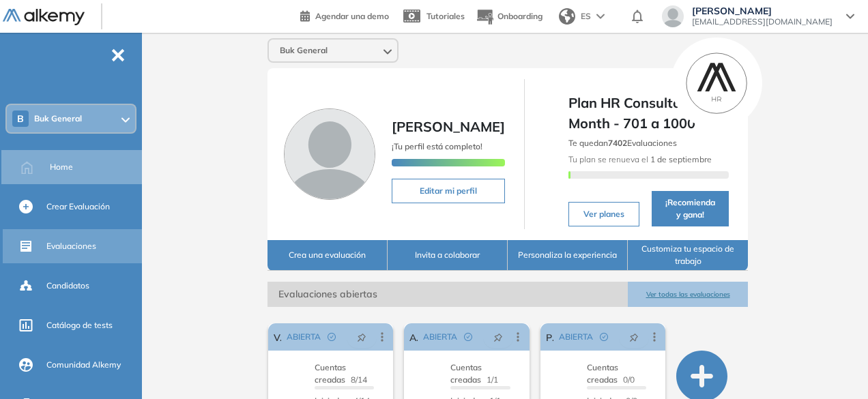  Describe the element at coordinates (520, 16) in the screenshot. I see `span: Onboarding` at that location.